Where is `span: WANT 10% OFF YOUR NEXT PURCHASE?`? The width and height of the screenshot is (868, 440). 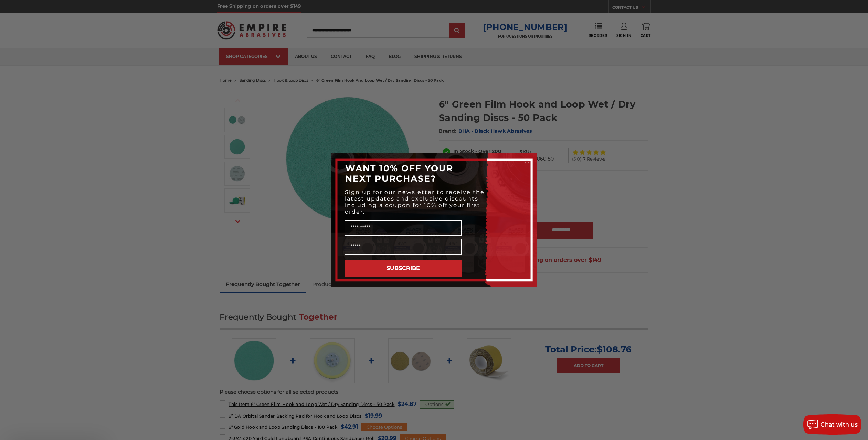 span: WANT 10% OFF YOUR NEXT PURCHASE? is located at coordinates (399, 173).